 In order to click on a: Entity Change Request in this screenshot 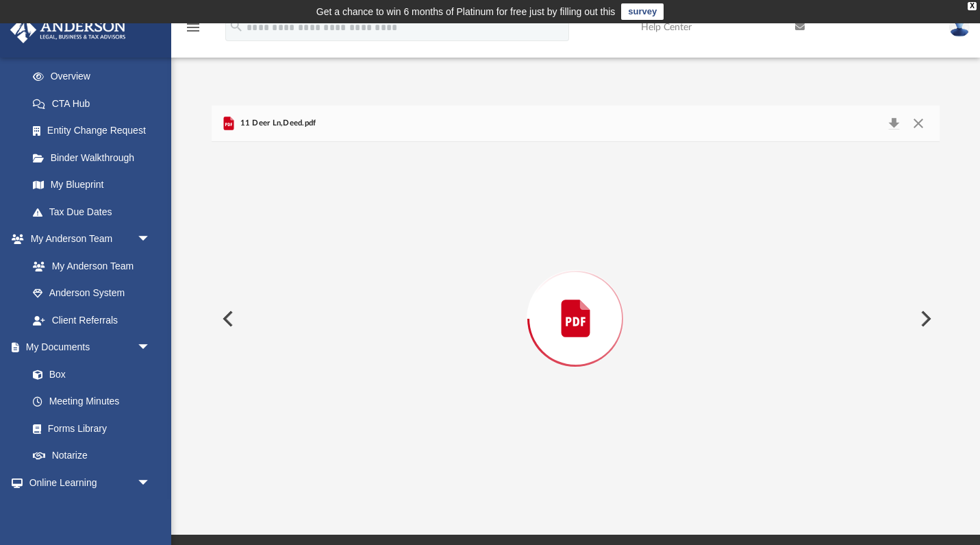, I will do `click(96, 131)`.